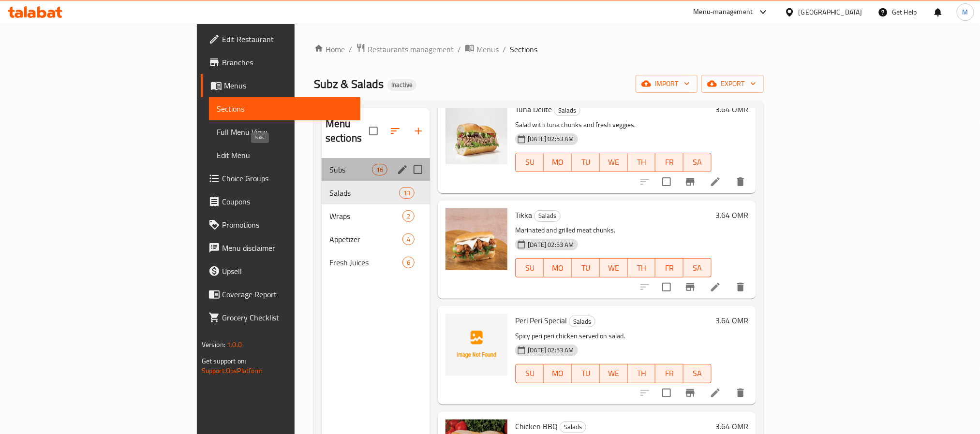 The image size is (980, 434). I want to click on span: Choice Groups, so click(287, 178).